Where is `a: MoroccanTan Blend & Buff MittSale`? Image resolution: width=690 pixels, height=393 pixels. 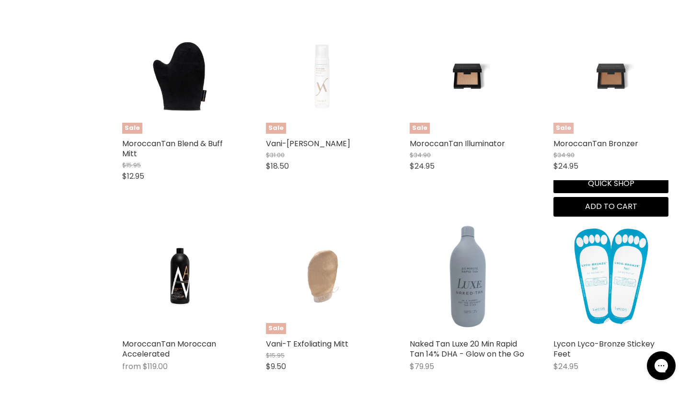 a: MoroccanTan Blend & Buff MittSale is located at coordinates (180, 76).